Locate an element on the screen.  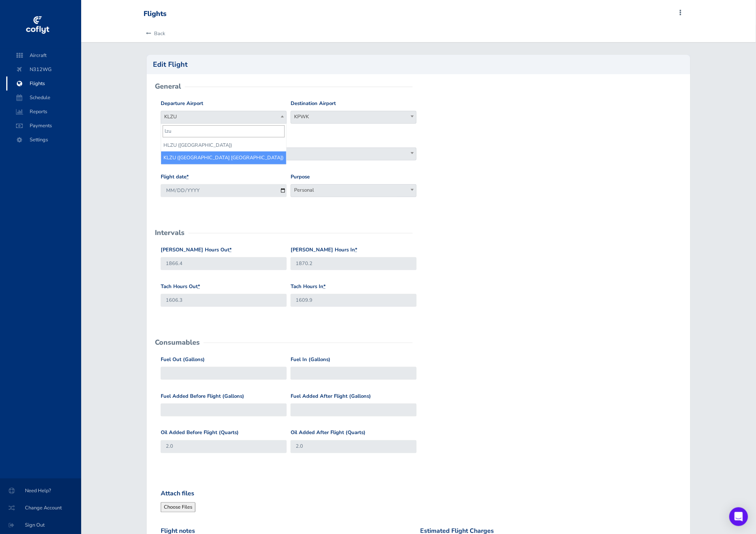
div: Open Intercom Messenger is located at coordinates (738, 517).